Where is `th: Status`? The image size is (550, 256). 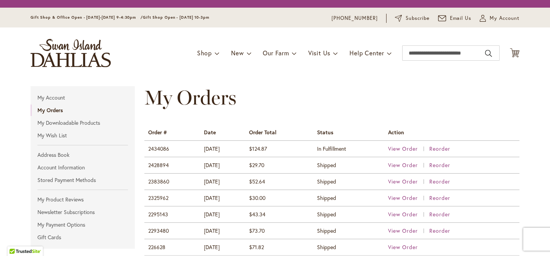
th: Status is located at coordinates (349, 133).